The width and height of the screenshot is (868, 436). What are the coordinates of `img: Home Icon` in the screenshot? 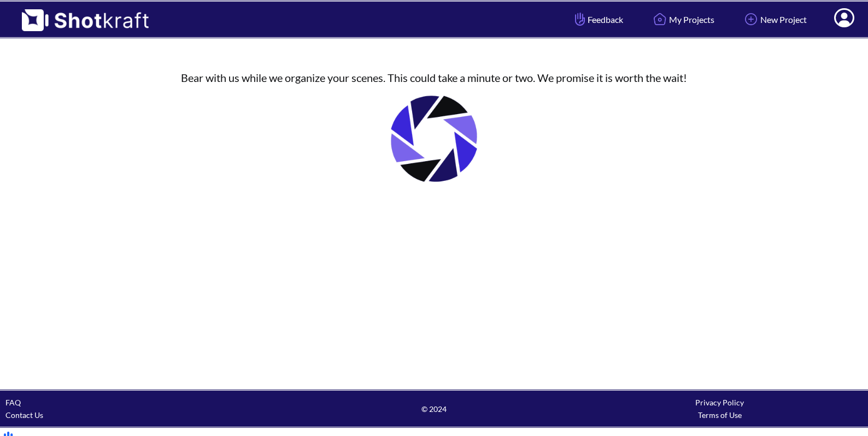 It's located at (659, 19).